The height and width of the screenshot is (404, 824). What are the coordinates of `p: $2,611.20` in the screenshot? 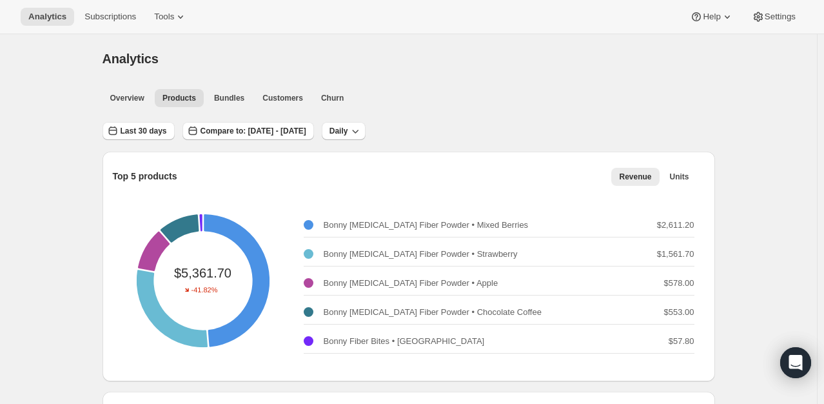 It's located at (676, 225).